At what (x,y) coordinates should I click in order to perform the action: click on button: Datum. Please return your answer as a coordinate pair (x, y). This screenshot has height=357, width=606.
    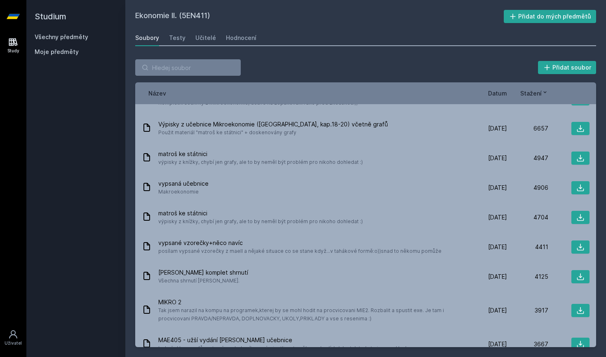
    Looking at the image, I should click on (497, 93).